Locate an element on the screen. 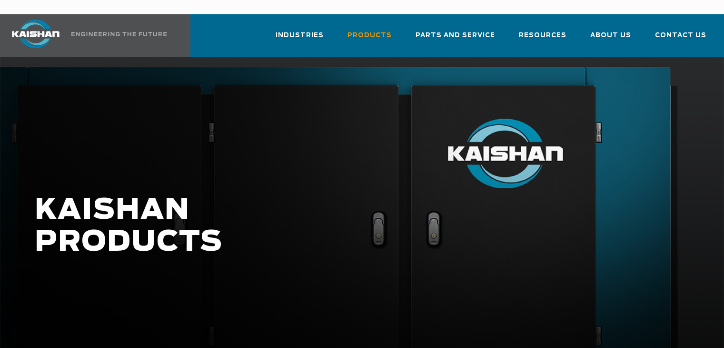 The height and width of the screenshot is (348, 724). span: About Us is located at coordinates (611, 35).